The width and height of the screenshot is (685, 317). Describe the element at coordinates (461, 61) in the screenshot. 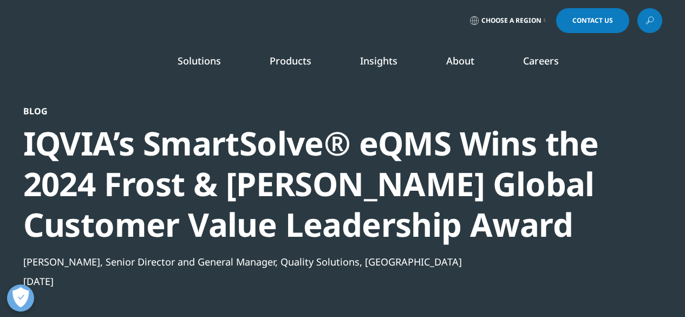

I see `a: About` at that location.